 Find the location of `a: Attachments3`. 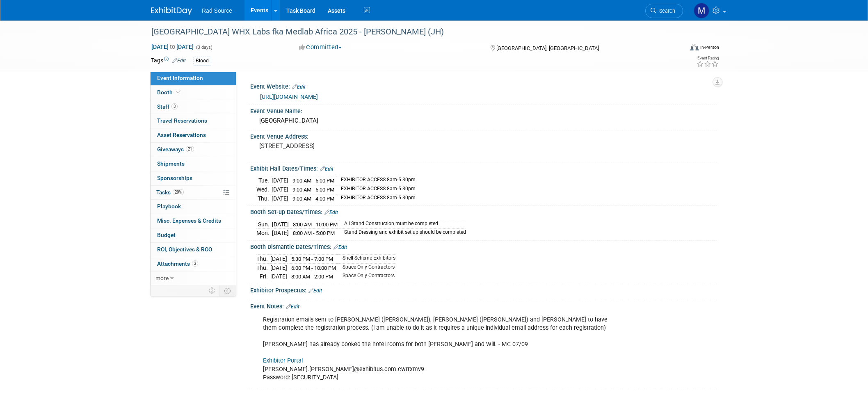

a: Attachments3 is located at coordinates (193, 264).